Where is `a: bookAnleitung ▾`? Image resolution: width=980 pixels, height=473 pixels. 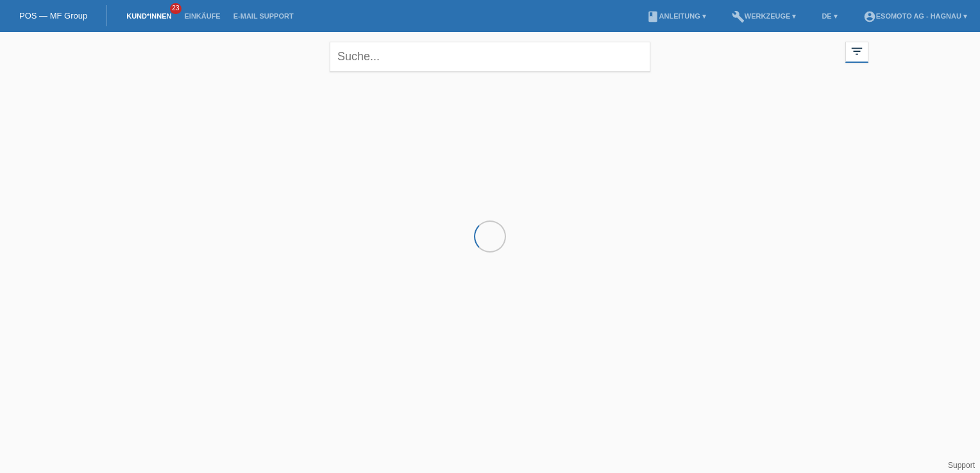 a: bookAnleitung ▾ is located at coordinates (676, 16).